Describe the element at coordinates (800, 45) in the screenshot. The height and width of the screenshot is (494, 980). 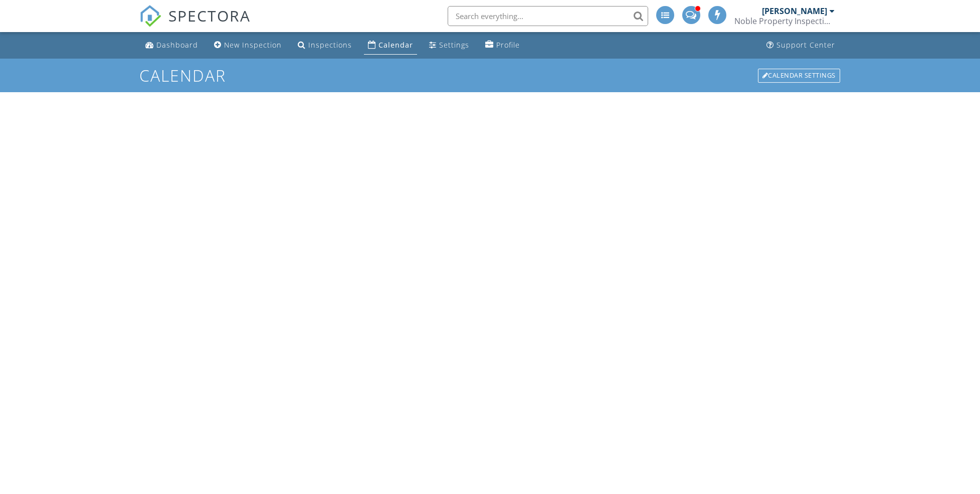
I see `a: Support Center` at that location.